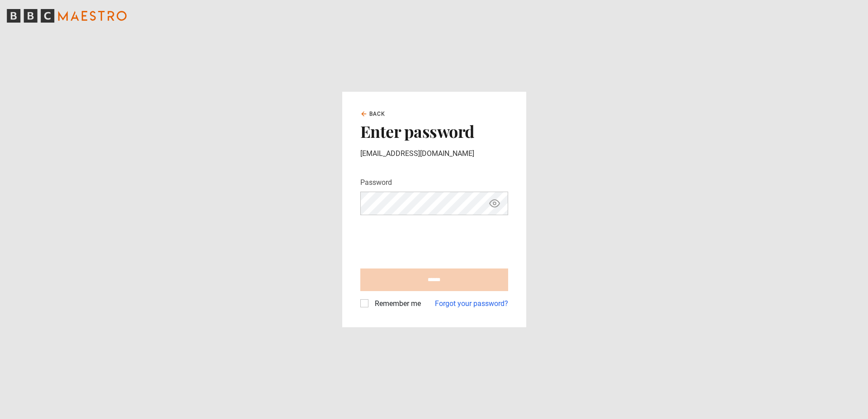 The height and width of the screenshot is (419, 868). Describe the element at coordinates (67, 16) in the screenshot. I see `a: BBC Maestro` at that location.